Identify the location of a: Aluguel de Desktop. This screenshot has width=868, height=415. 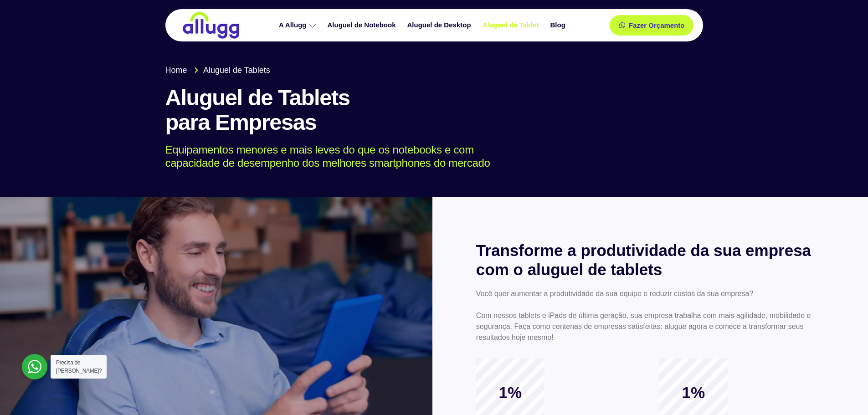
(440, 25).